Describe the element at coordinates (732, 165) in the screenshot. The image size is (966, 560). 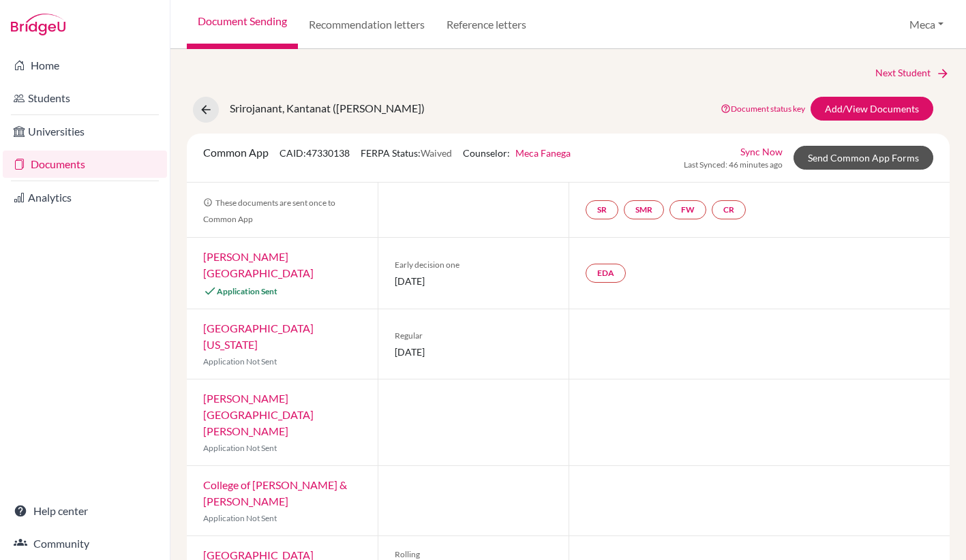
I see `span: Last Synced: 46 minutes ago` at that location.